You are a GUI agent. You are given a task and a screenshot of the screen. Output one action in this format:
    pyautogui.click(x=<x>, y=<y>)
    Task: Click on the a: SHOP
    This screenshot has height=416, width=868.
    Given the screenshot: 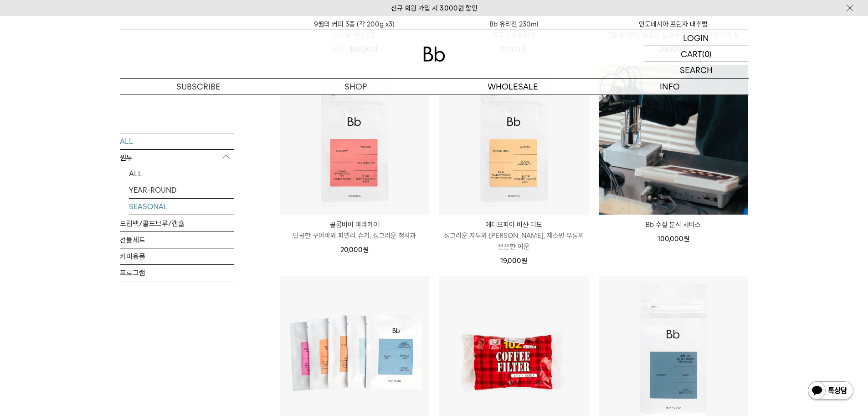 What is the action you would take?
    pyautogui.click(x=355, y=87)
    